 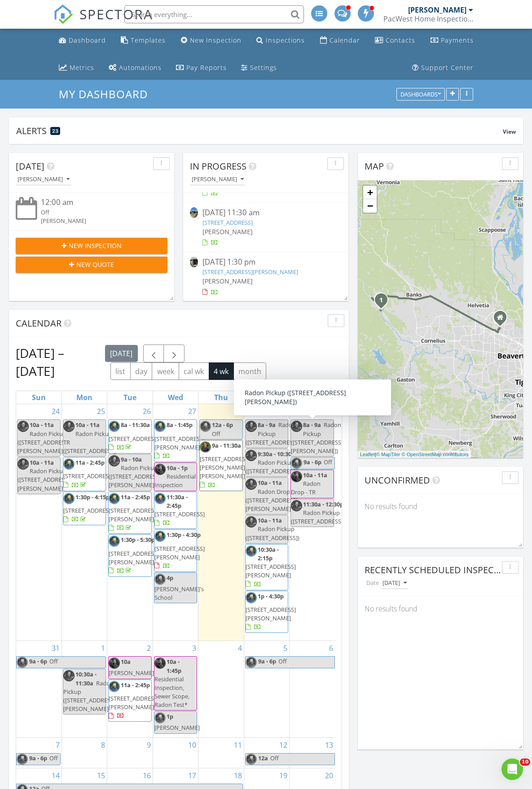 I want to click on td: Go to September 5, 2025, so click(x=266, y=689).